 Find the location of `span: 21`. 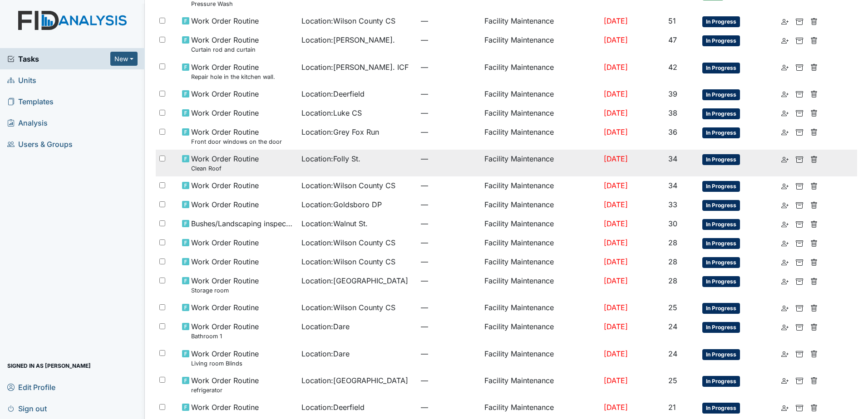

span: 21 is located at coordinates (672, 407).